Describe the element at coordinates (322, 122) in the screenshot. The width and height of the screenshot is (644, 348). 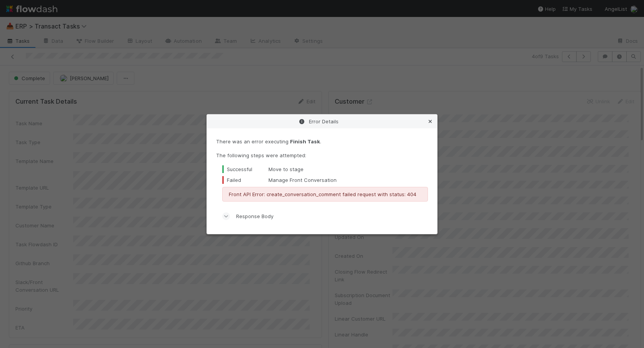
I see `div: Error Details` at that location.